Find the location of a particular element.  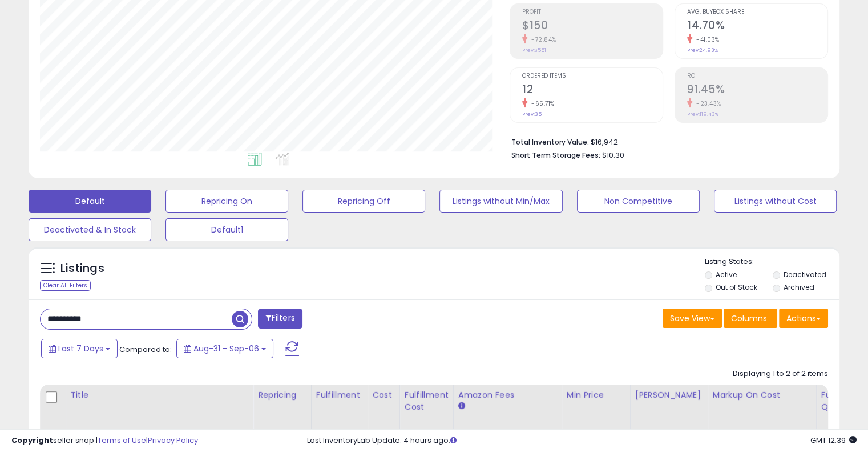

small: -65.71% is located at coordinates (541, 103).